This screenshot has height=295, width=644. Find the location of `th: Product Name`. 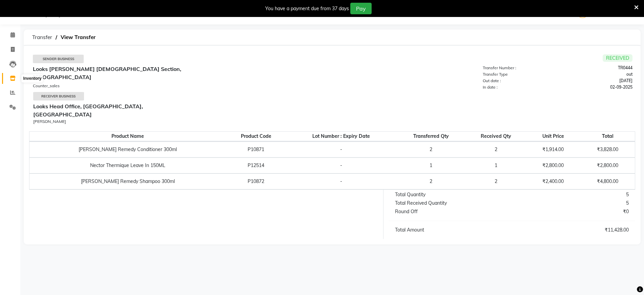

th: Product Name is located at coordinates (128, 137).